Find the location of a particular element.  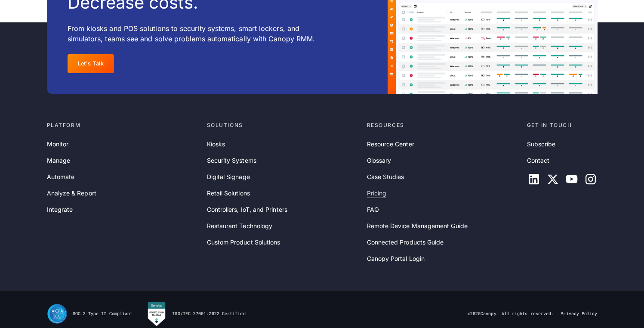

a: FAQ is located at coordinates (373, 210).